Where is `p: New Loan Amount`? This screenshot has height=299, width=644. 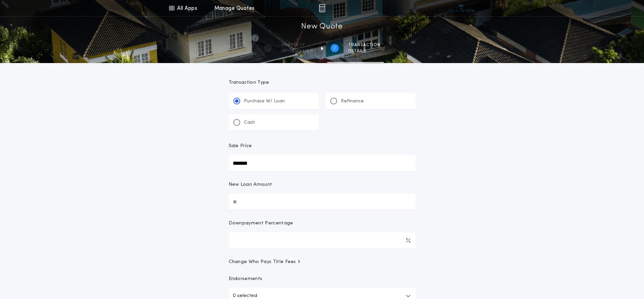
p: New Loan Amount is located at coordinates (250, 185).